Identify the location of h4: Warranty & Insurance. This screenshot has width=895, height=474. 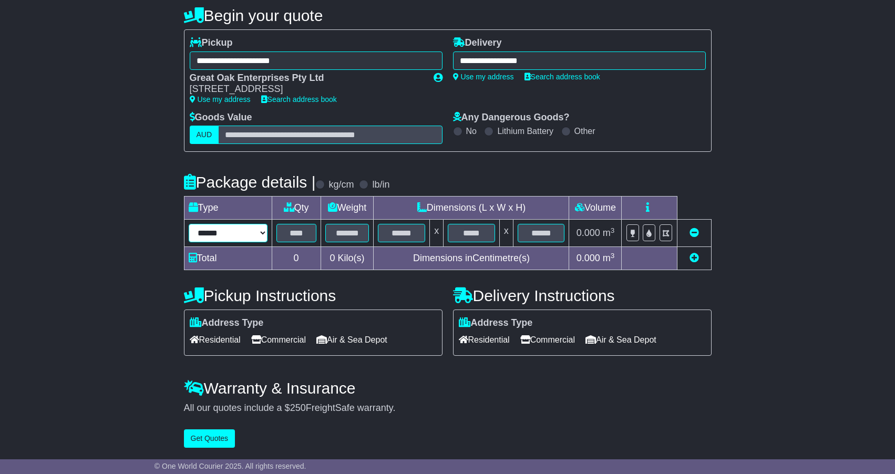
(448, 388).